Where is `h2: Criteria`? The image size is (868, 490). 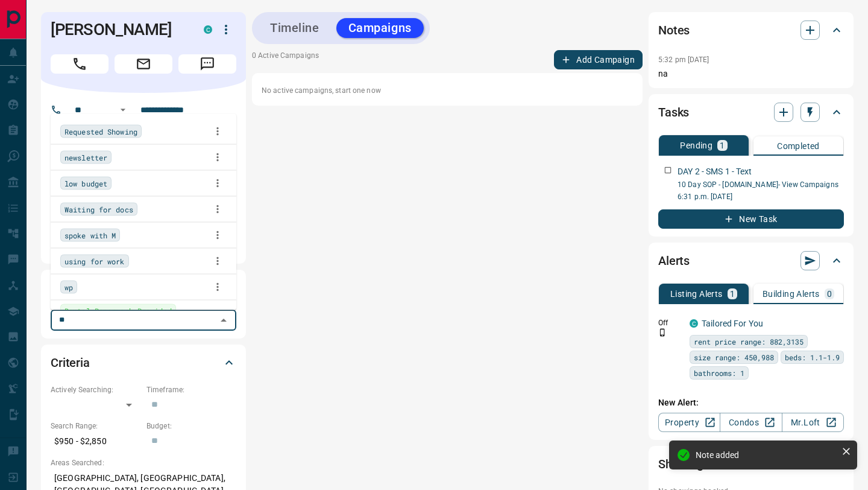
h2: Criteria is located at coordinates (70, 362).